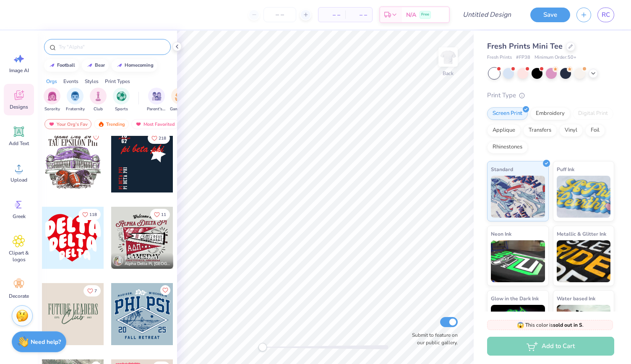  I want to click on div: Foil, so click(595, 130).